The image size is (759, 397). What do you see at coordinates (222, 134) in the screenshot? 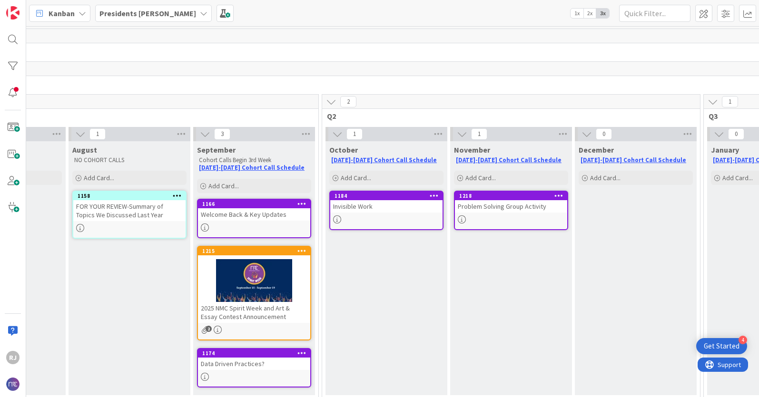
I see `span: 3` at bounding box center [222, 134].